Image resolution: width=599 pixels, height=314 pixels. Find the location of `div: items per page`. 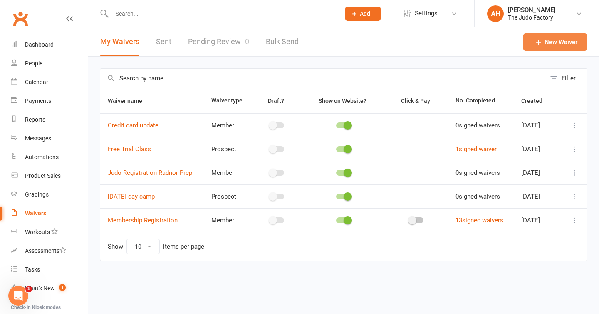

div: items per page is located at coordinates (183, 246).